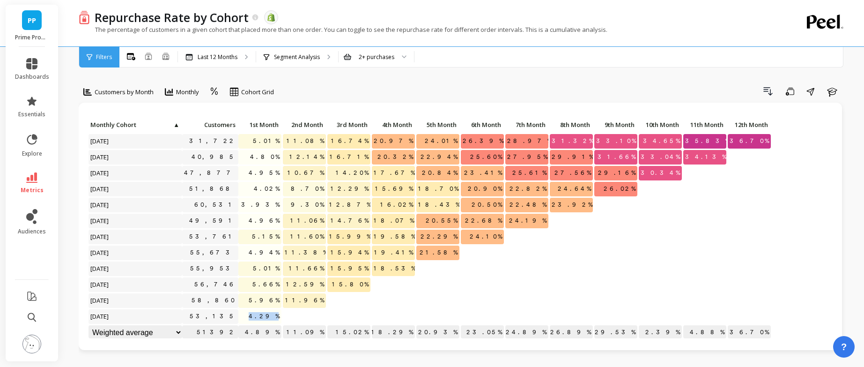 Image resolution: width=864 pixels, height=367 pixels. Describe the element at coordinates (615, 125) in the screenshot. I see `span: 9th Month` at that location.